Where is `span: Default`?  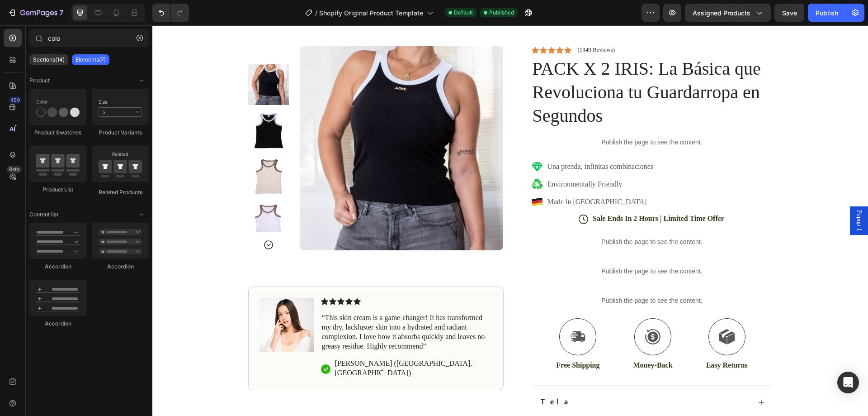
span: Default is located at coordinates (463, 13).